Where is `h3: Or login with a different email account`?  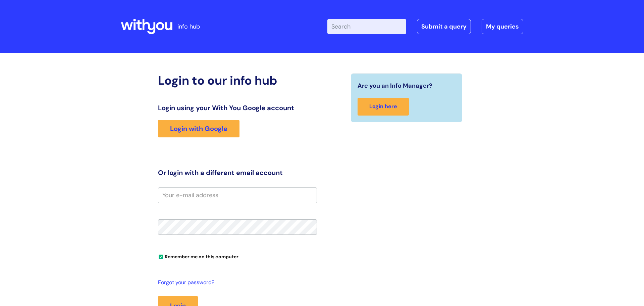
h3: Or login with a different email account is located at coordinates (238, 172).